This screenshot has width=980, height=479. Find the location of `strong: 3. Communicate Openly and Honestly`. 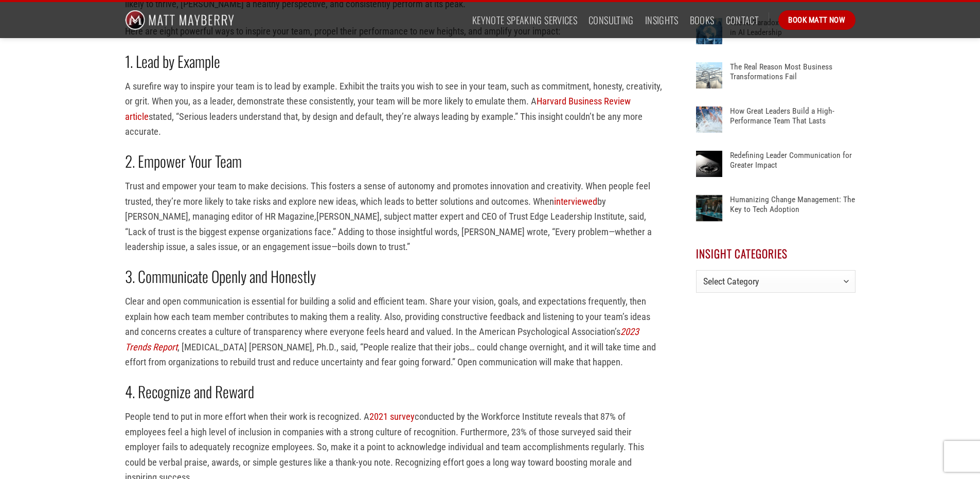

strong: 3. Communicate Openly and Honestly is located at coordinates (220, 276).